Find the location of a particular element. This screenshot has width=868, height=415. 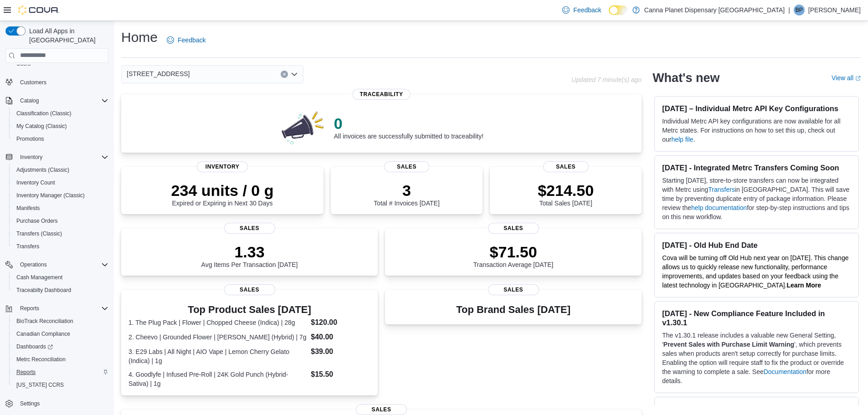

span: Transfers (Classic) is located at coordinates (61, 234).